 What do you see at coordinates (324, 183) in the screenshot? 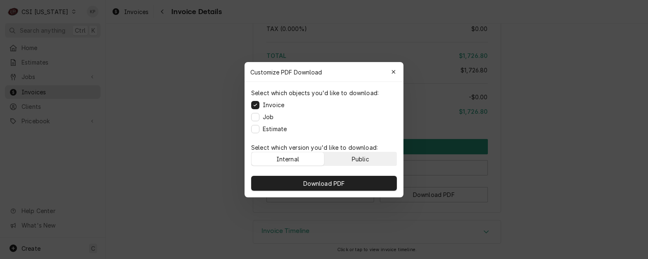
I see `span: Download PDF` at bounding box center [324, 183].